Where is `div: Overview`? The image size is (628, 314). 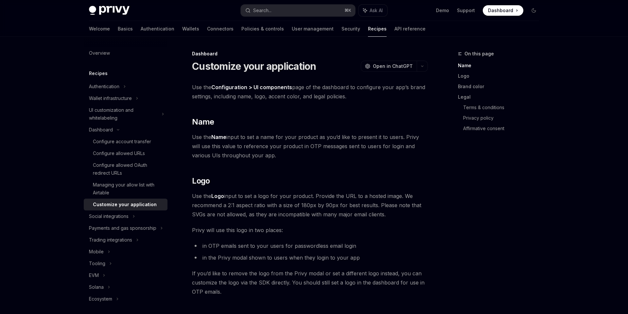
div: Overview is located at coordinates (99, 53).